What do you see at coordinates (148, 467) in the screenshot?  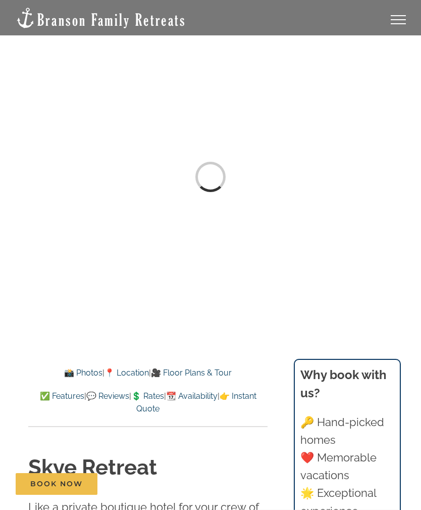 I see `h1: Skye Retreat` at bounding box center [148, 467].